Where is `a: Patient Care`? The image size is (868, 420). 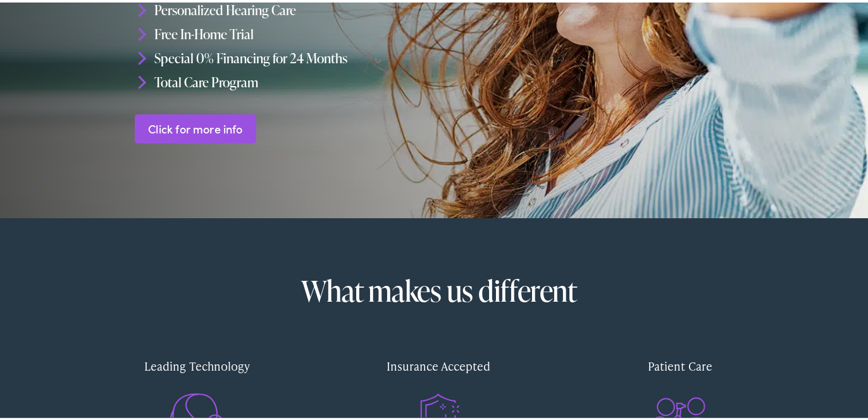 a: Patient Care is located at coordinates (681, 382).